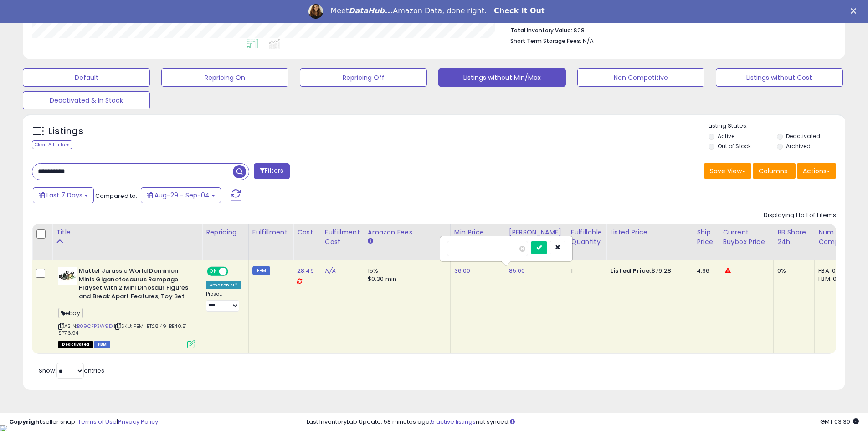 This screenshot has width=868, height=431. Describe the element at coordinates (271, 232) in the screenshot. I see `div: Fulfillment` at that location.